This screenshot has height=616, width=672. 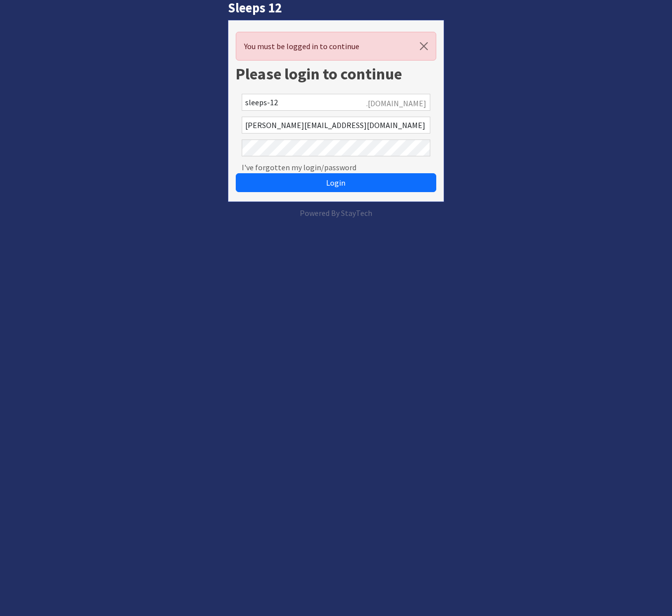 What do you see at coordinates (299, 167) in the screenshot?
I see `a: I've forgotten my login/password` at bounding box center [299, 167].